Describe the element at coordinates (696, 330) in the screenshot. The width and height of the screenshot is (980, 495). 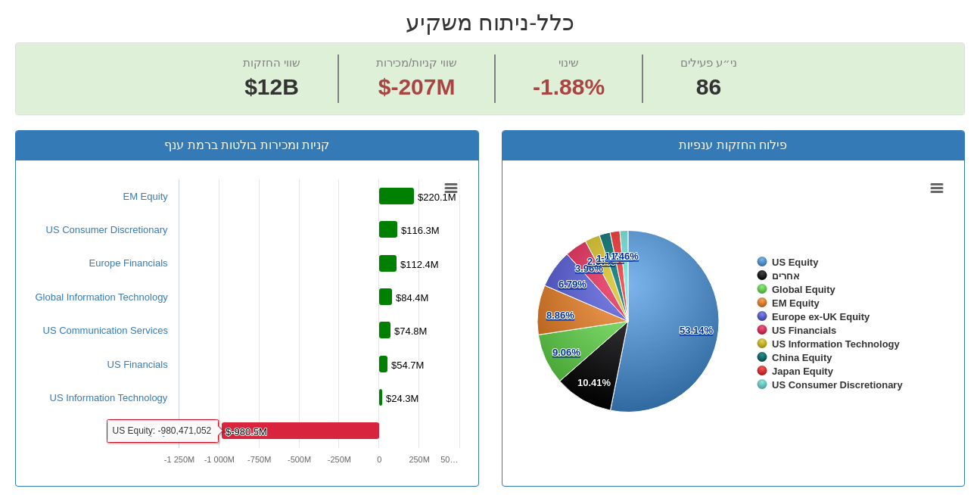
I see `tspan: 53.14%` at that location.